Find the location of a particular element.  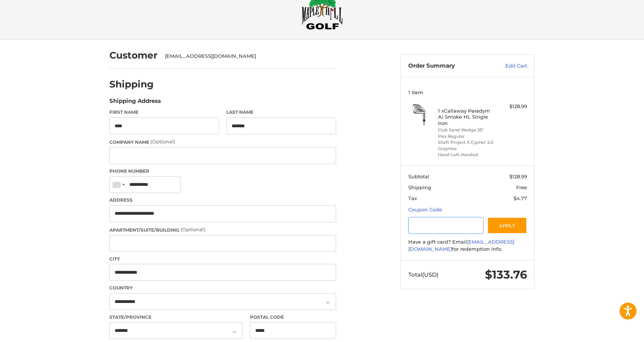

button: Apply is located at coordinates (507, 225).